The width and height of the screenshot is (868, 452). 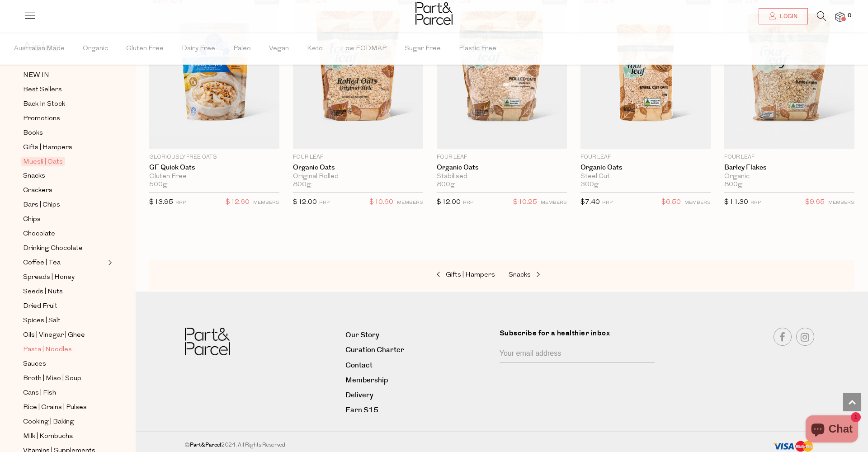 I want to click on span: Keto, so click(x=315, y=49).